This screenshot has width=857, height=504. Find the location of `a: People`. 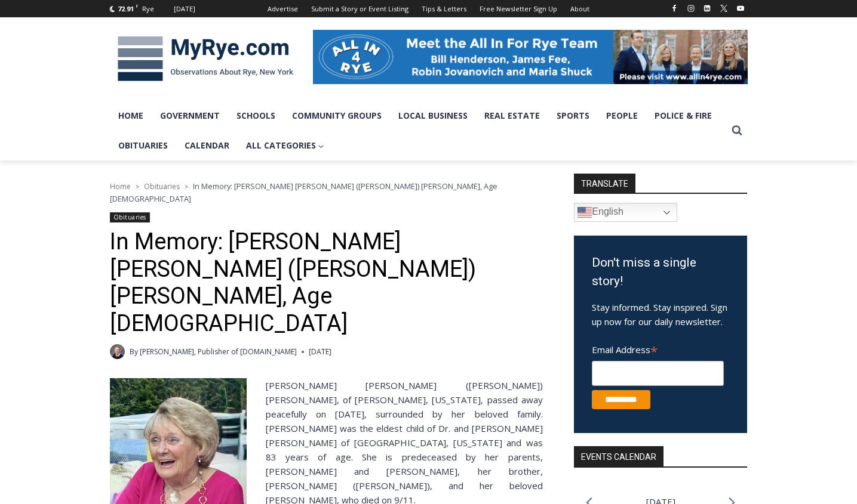

a: People is located at coordinates (622, 116).